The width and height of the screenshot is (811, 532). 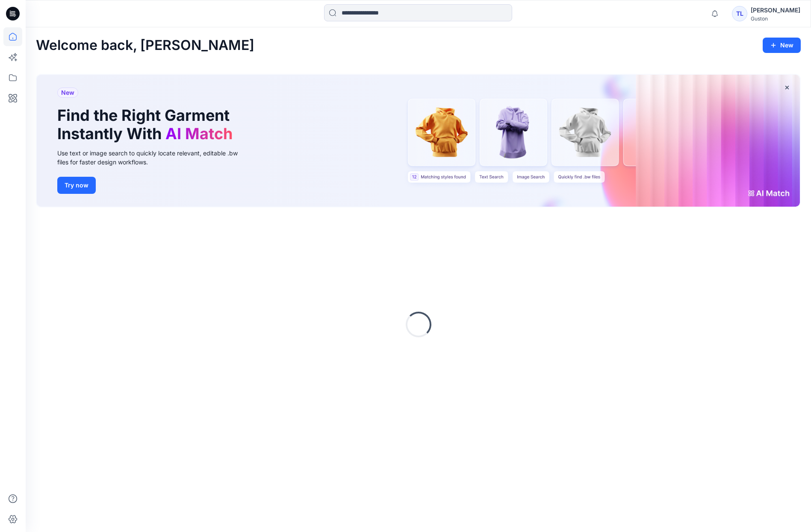 I want to click on div: Use text or image search to quickly locate relevant, editable .bw files for faster design workflows., so click(x=154, y=157).